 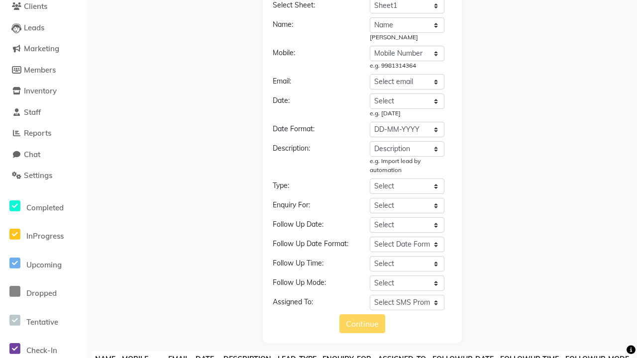 What do you see at coordinates (314, 284) in the screenshot?
I see `div: Follow Up Mode:` at bounding box center [314, 284].